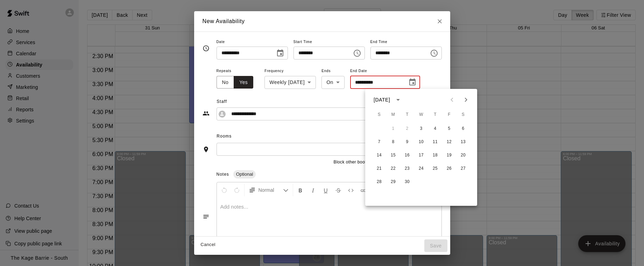  I want to click on button: Format Strikethrough, so click(339, 190).